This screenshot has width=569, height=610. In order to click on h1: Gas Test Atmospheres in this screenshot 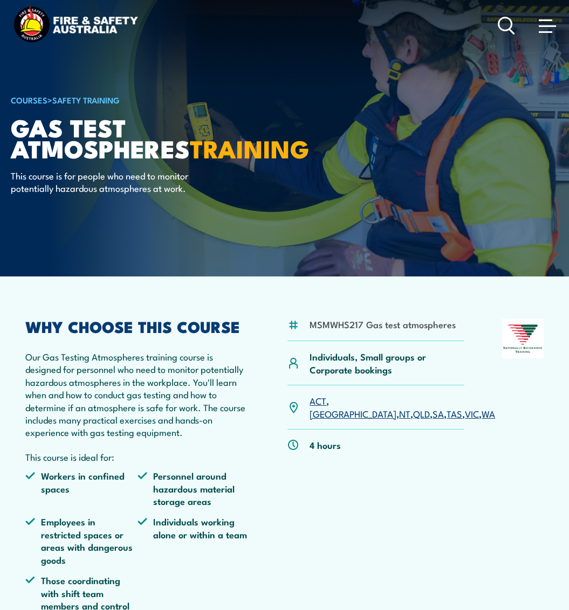, I will do `click(144, 138)`.